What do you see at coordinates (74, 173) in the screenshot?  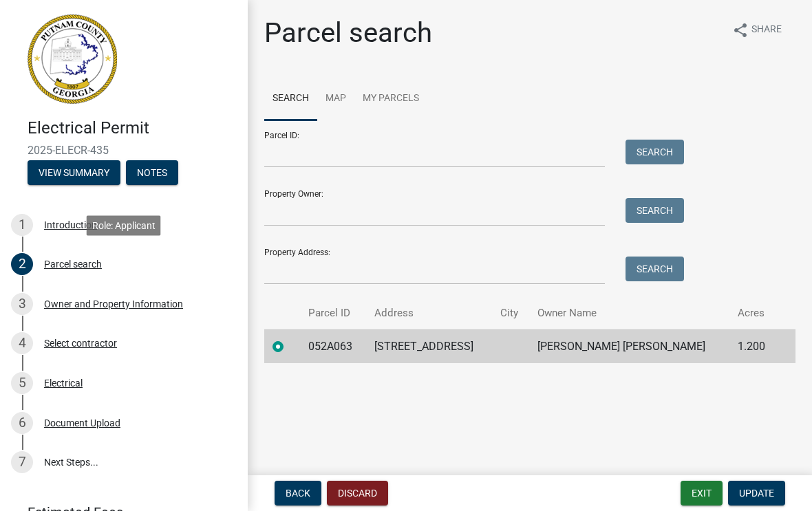 I see `button: View Summary` at bounding box center [74, 173].